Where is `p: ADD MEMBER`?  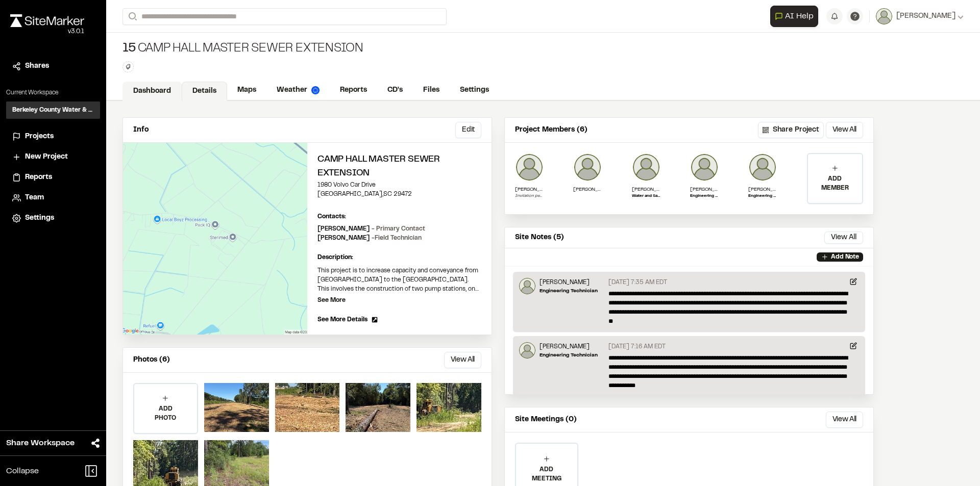
p: ADD MEMBER is located at coordinates (835, 184).